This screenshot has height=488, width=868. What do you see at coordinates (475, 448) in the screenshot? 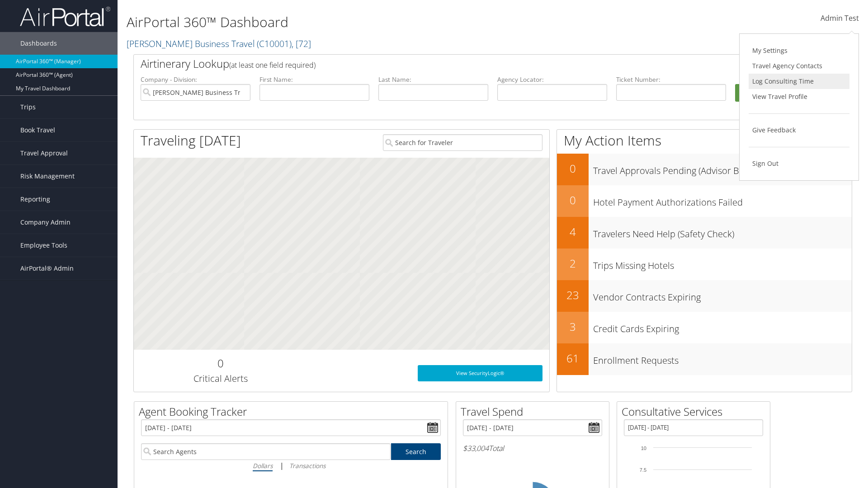
I see `span: $33,004` at bounding box center [475, 448].